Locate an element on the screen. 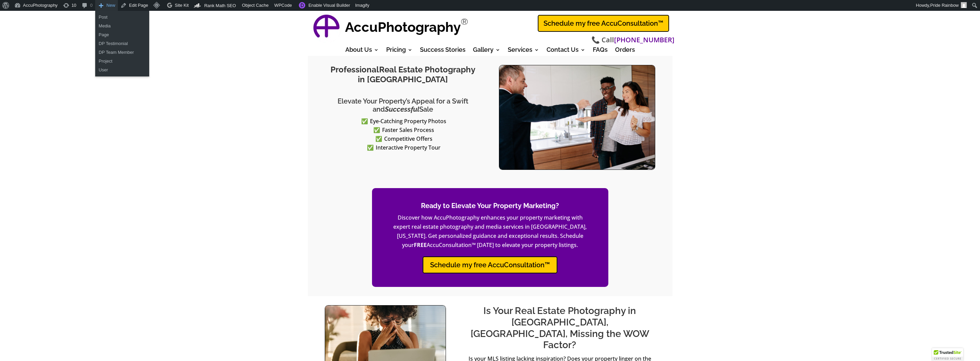 This screenshot has width=980, height=361. strong: AccuPhotography is located at coordinates (402, 27).